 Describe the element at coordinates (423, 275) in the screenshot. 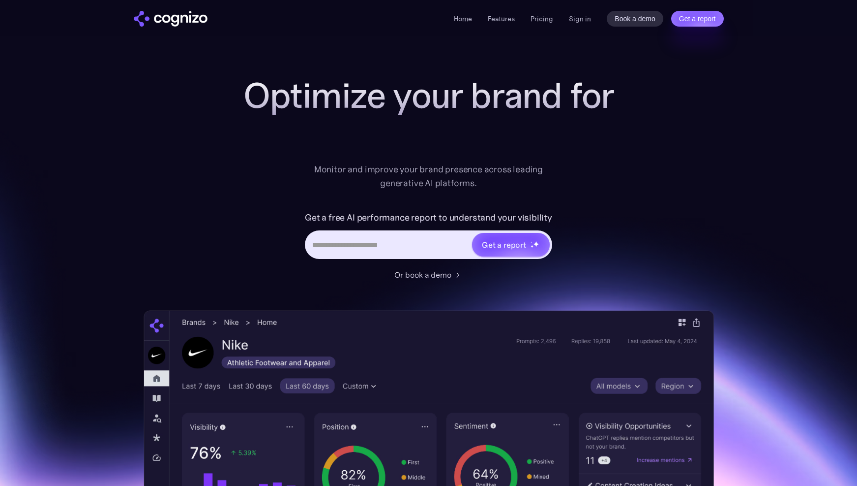

I see `div: Or book a demo` at that location.